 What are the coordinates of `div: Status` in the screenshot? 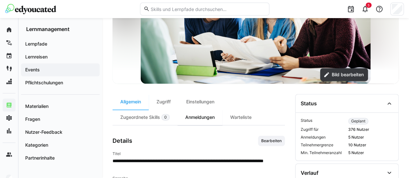 It's located at (309, 103).